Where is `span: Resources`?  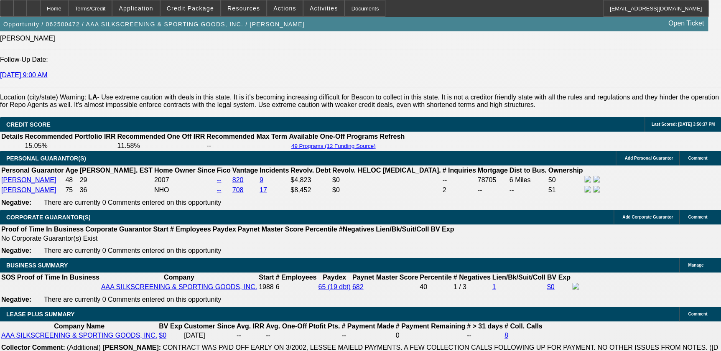
span: Resources is located at coordinates (244, 8).